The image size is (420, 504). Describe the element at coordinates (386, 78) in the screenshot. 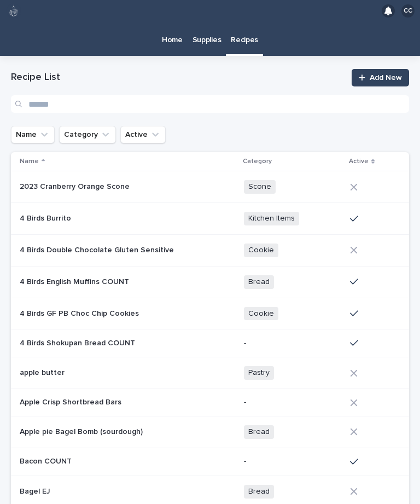

I see `span: Add New` at that location.